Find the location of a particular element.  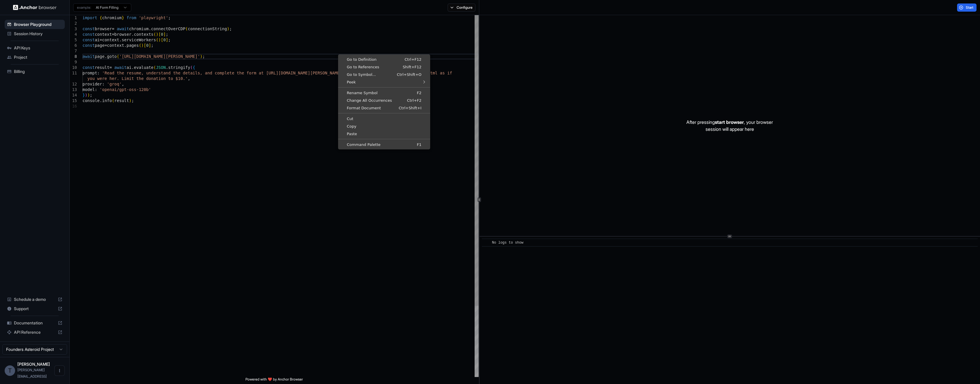

div: T is located at coordinates (10, 370).